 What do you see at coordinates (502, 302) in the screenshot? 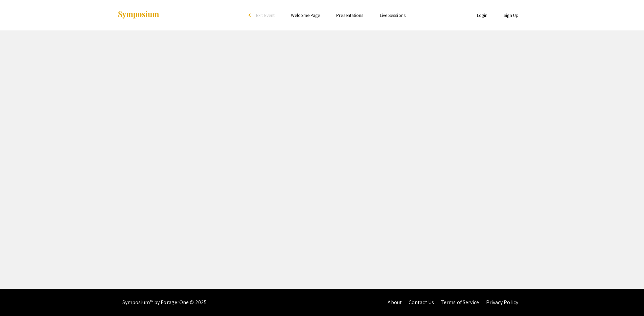
I see `a: Privacy Policy` at bounding box center [502, 302].